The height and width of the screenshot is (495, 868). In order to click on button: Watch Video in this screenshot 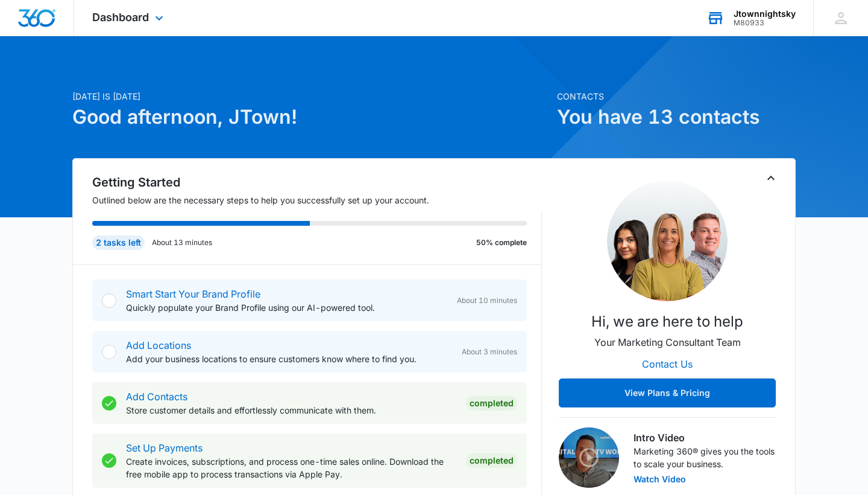, I will do `click(659, 479)`.